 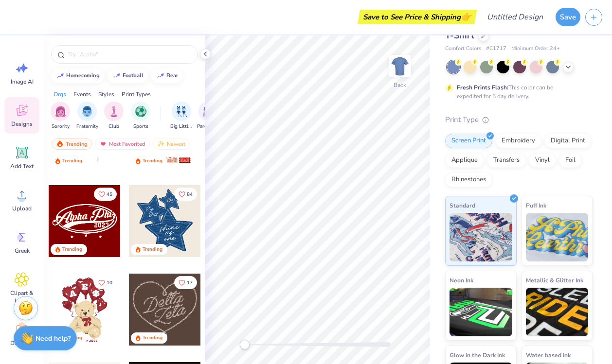 What do you see at coordinates (22, 343) in the screenshot?
I see `span: Decorate` at bounding box center [22, 343].